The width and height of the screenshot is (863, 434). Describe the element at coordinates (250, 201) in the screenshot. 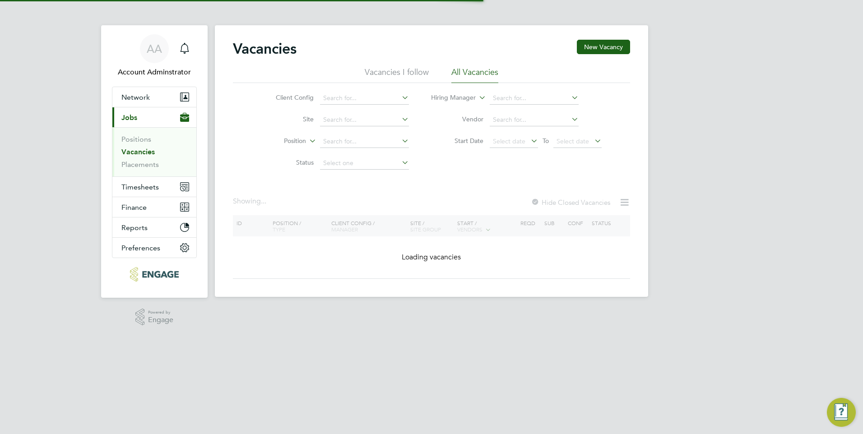

I see `div: Showing` at that location.